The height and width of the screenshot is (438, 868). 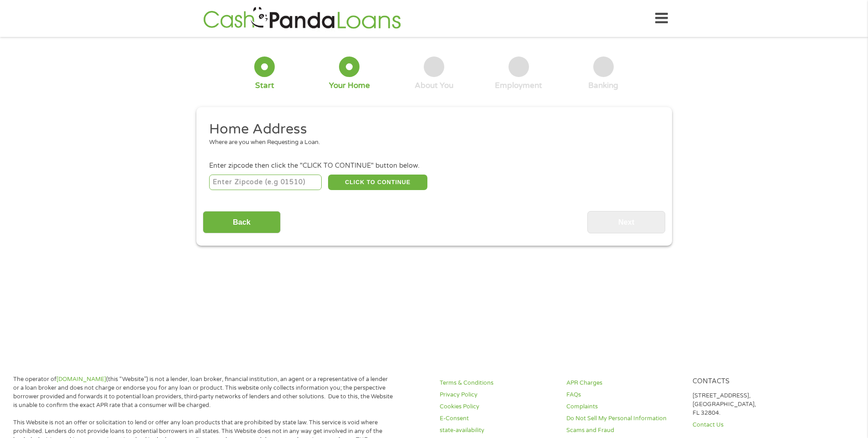 I want to click on a: Scams and Fraud, so click(x=624, y=430).